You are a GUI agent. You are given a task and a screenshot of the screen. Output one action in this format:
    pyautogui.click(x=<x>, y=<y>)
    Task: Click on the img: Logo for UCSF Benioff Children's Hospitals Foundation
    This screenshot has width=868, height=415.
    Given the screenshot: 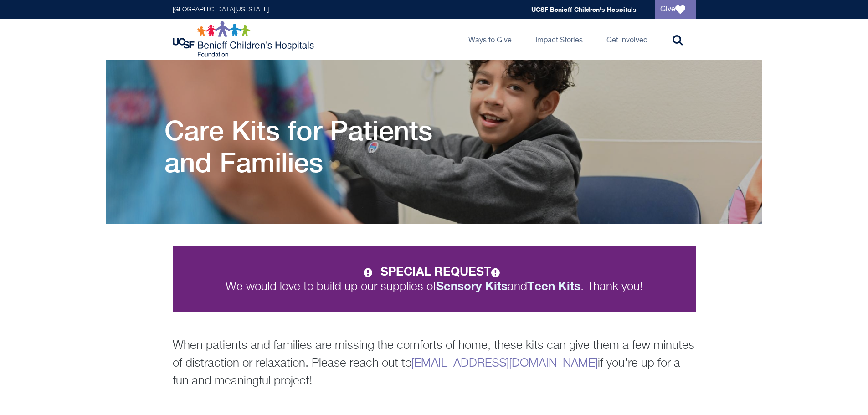 What is the action you would take?
    pyautogui.click(x=244, y=39)
    